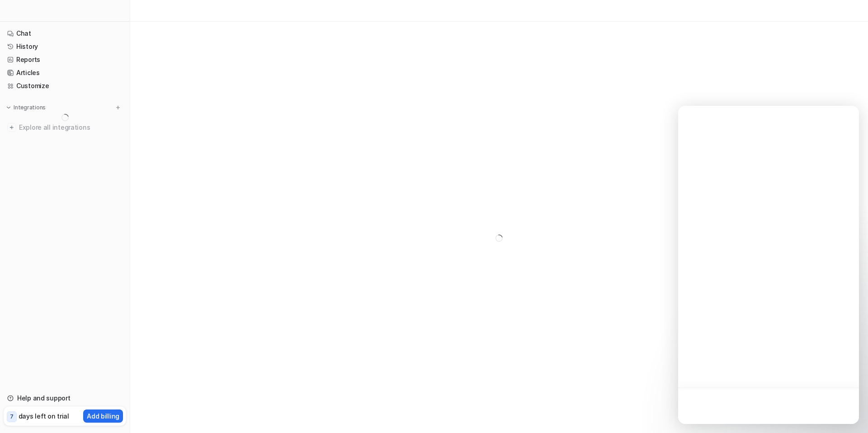 The width and height of the screenshot is (868, 433). What do you see at coordinates (26, 108) in the screenshot?
I see `button: Integrations` at bounding box center [26, 108].